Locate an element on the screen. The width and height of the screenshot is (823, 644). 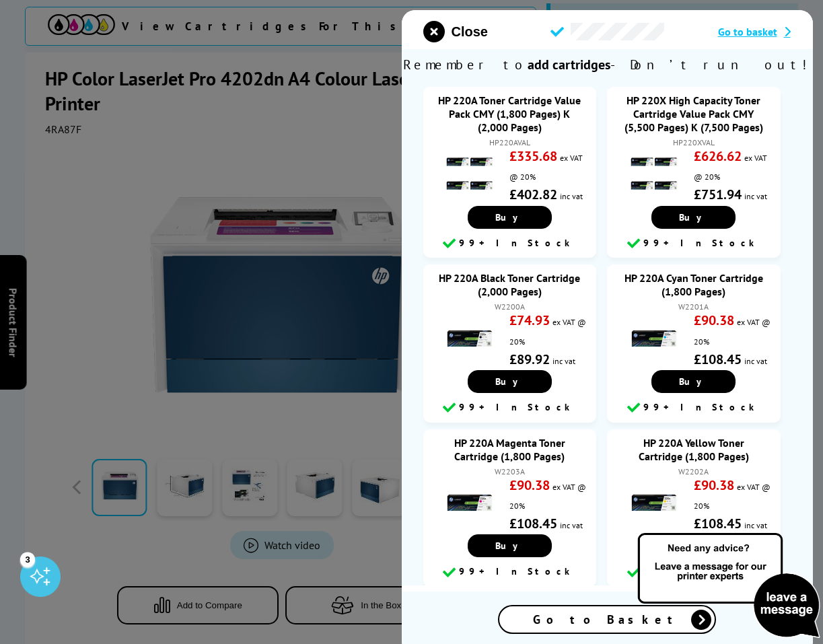
div: HP220AVAL is located at coordinates (510, 142).